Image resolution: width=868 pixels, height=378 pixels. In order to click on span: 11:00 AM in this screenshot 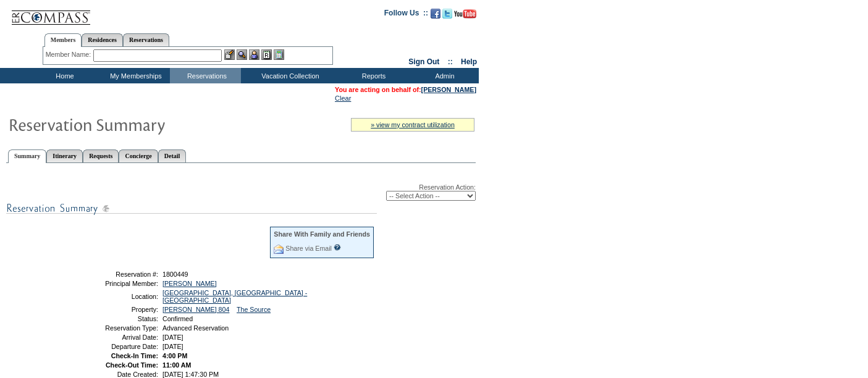, I will do `click(177, 365)`.